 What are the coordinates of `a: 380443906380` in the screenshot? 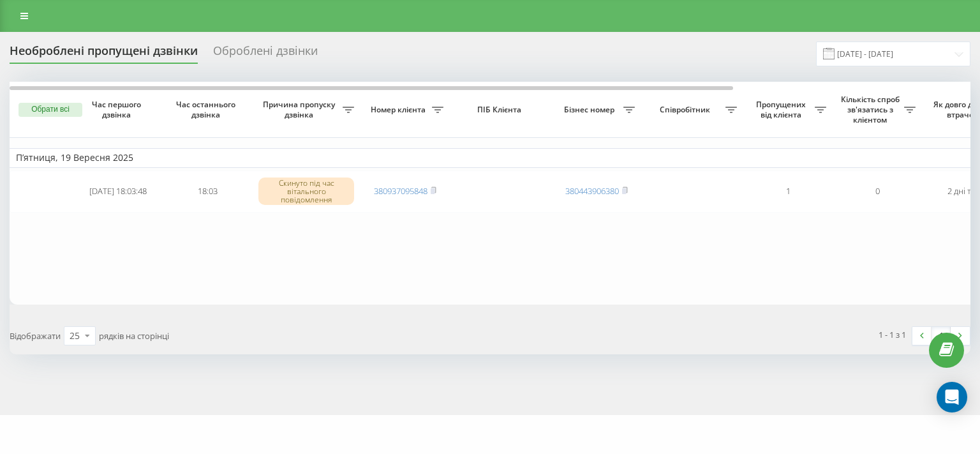 It's located at (592, 191).